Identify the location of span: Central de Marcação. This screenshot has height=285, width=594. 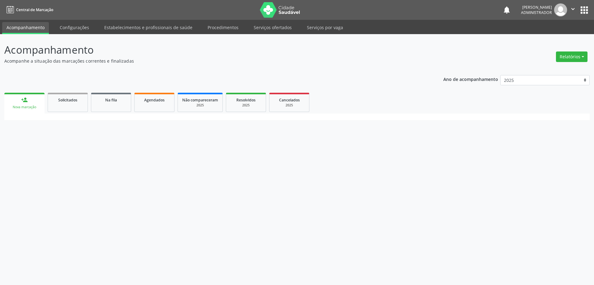
(35, 10).